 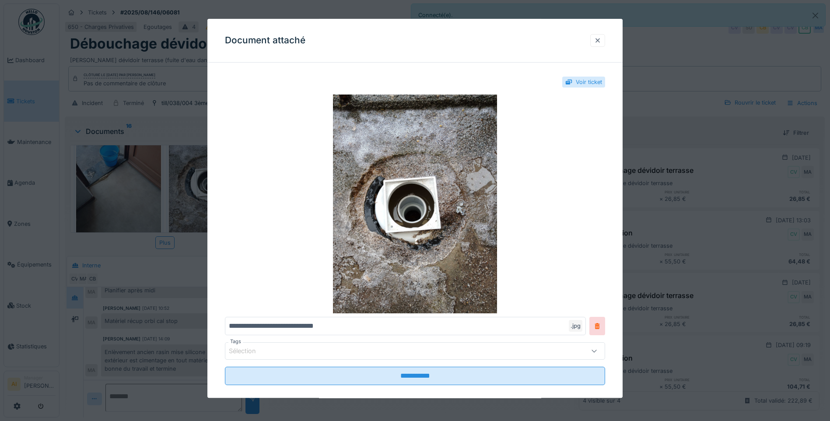 What do you see at coordinates (415, 204) in the screenshot?
I see `img: cab86824-7650-49c0-b2e5-cc1ca4ffa0a6-17538641105434972554043353710002.jpg` at bounding box center [415, 204].